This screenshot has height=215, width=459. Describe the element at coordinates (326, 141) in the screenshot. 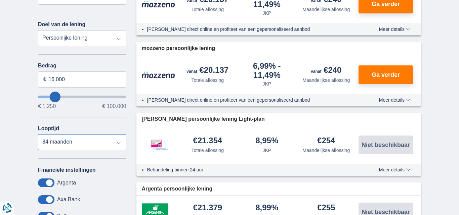

I see `div: €254` at that location.